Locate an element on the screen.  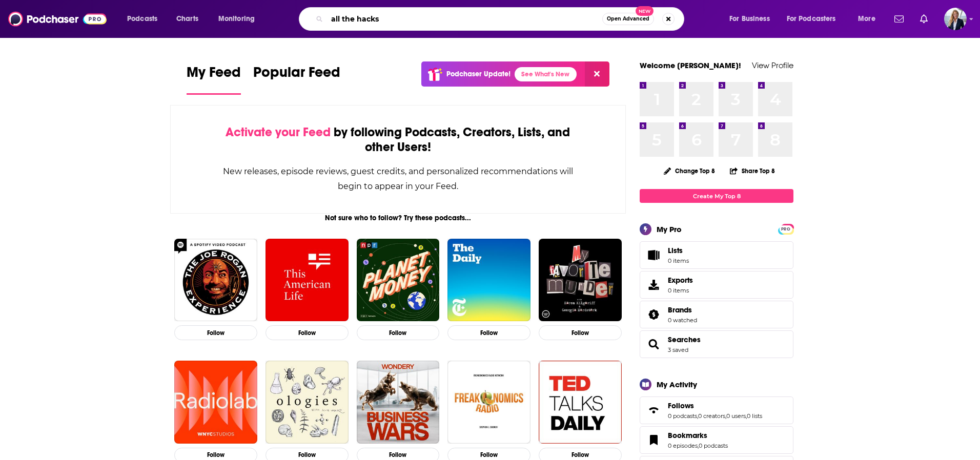
p: Podchaser Update! is located at coordinates (479, 74).